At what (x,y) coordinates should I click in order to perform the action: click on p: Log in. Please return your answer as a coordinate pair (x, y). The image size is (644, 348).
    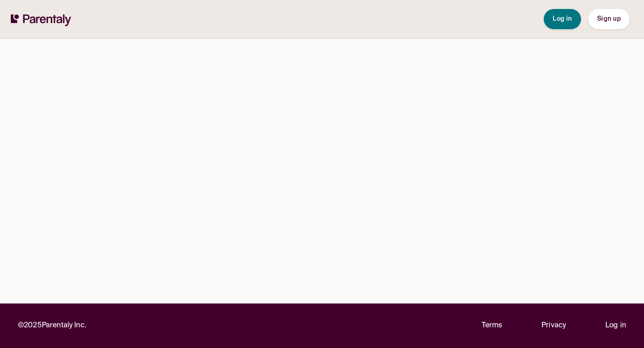
    Looking at the image, I should click on (616, 326).